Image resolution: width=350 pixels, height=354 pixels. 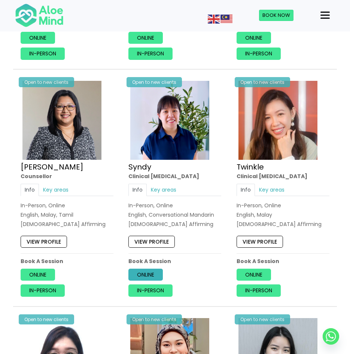 I want to click on a: Whatsapp, so click(x=331, y=337).